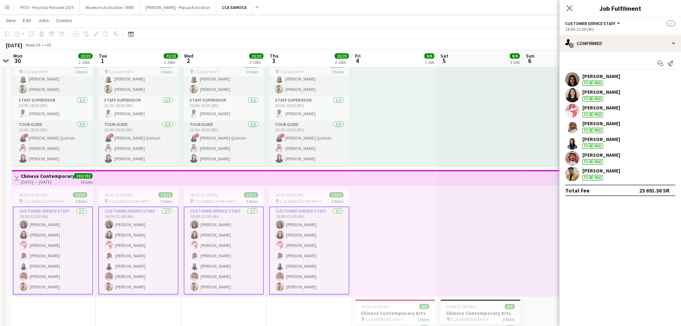 The image size is (681, 326). I want to click on button: Customer Service Staff, so click(593, 23).